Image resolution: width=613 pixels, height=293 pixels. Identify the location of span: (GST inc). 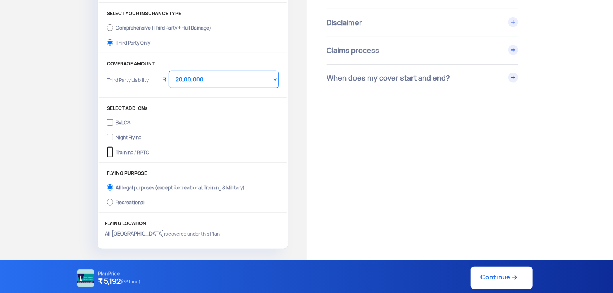
(131, 282).